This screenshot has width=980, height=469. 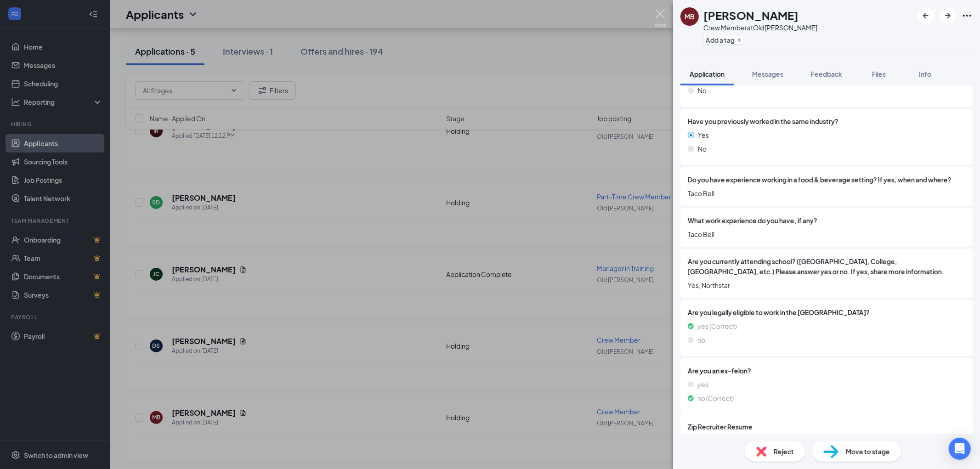 I want to click on span: Application, so click(x=707, y=74).